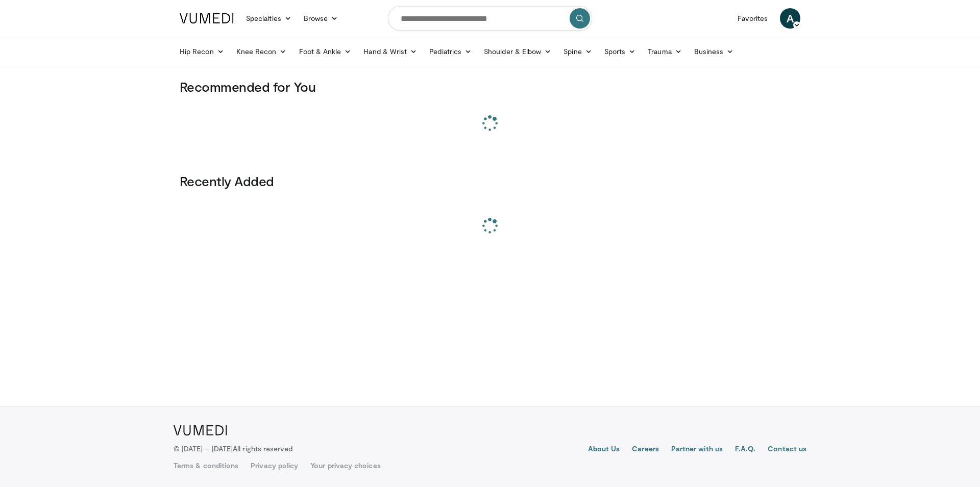 The height and width of the screenshot is (487, 980). Describe the element at coordinates (645, 450) in the screenshot. I see `a: Careers` at that location.